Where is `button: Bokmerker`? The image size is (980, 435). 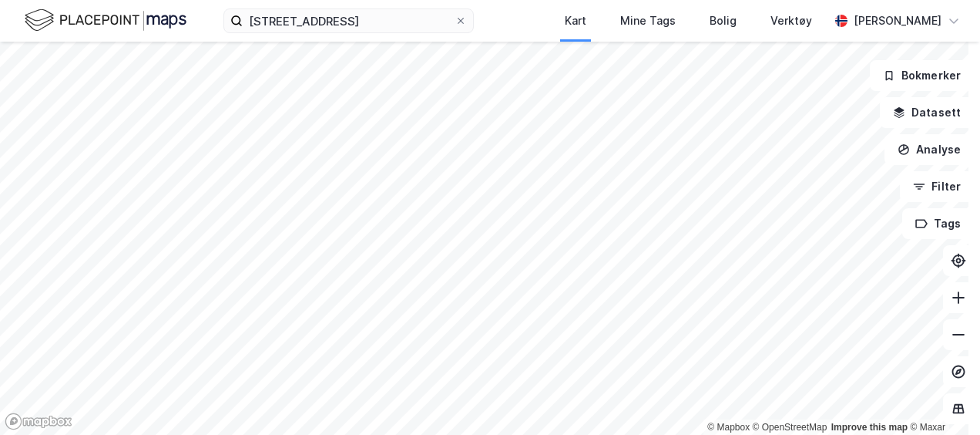
button: Bokmerker is located at coordinates (921, 76).